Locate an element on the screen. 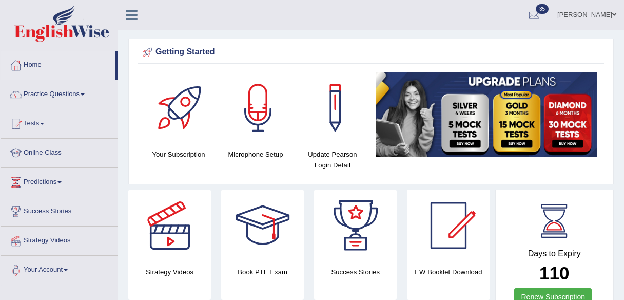  a: Home is located at coordinates (57, 64).